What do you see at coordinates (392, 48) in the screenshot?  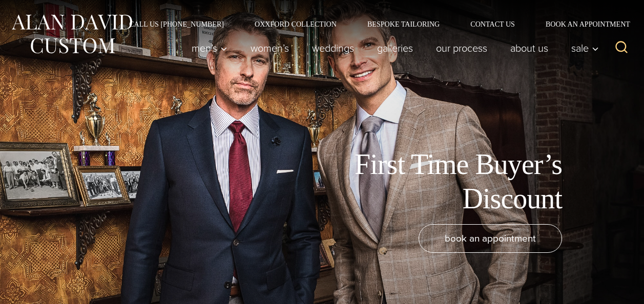 I see `nav: Primary Navigation` at bounding box center [392, 48].